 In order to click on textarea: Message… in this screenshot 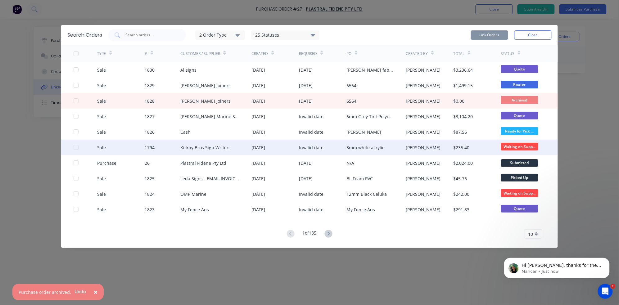, I will do `click(62, 195)`.